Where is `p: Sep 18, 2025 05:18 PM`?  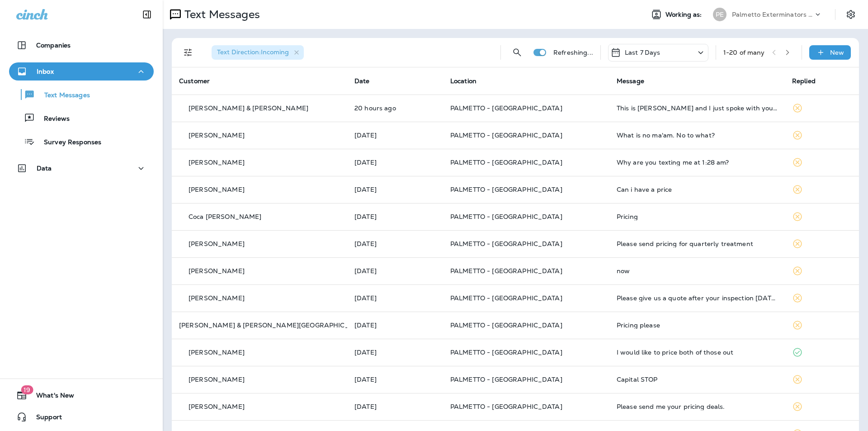 p: Sep 18, 2025 05:18 PM is located at coordinates (395, 298).